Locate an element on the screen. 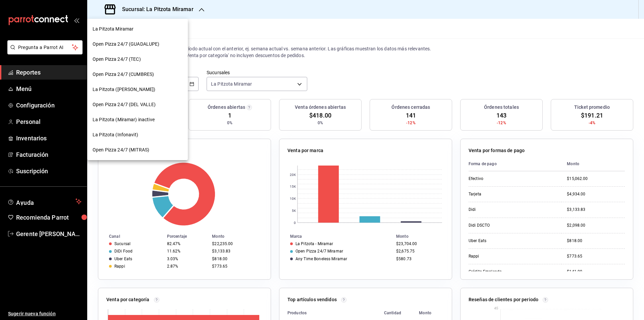 The height and width of the screenshot is (320, 644). div: Open Pizza 24/7 (MITRAS) is located at coordinates (137, 150).